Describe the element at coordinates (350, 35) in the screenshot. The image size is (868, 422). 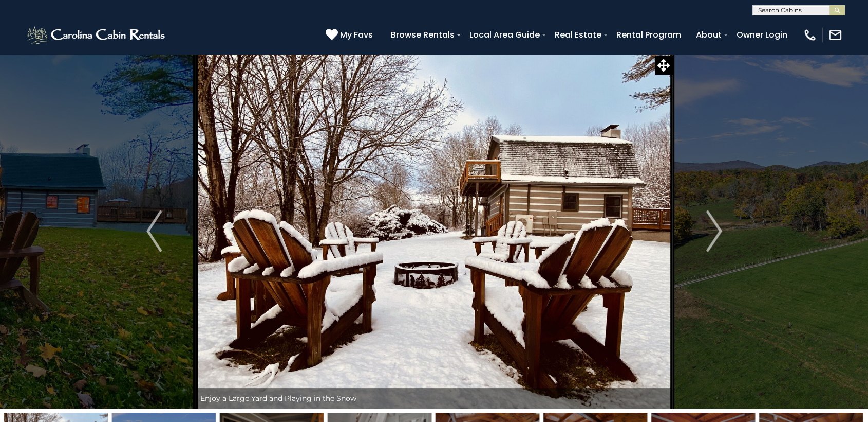
I see `a: My Favs` at that location.